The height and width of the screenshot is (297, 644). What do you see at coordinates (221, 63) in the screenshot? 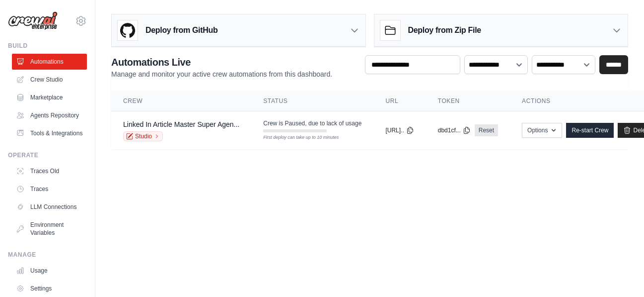
I see `h2: Automations Live` at bounding box center [221, 63].